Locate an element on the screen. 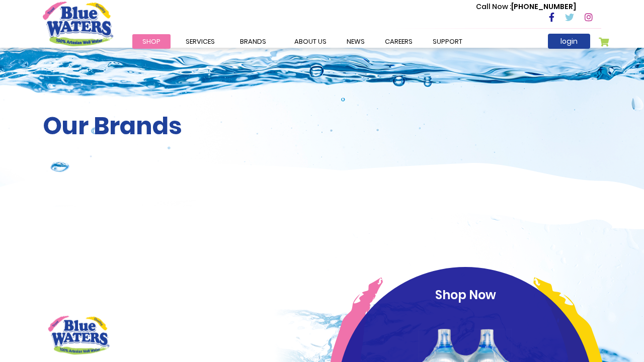 Image resolution: width=644 pixels, height=362 pixels. a: store logo is located at coordinates (78, 24).